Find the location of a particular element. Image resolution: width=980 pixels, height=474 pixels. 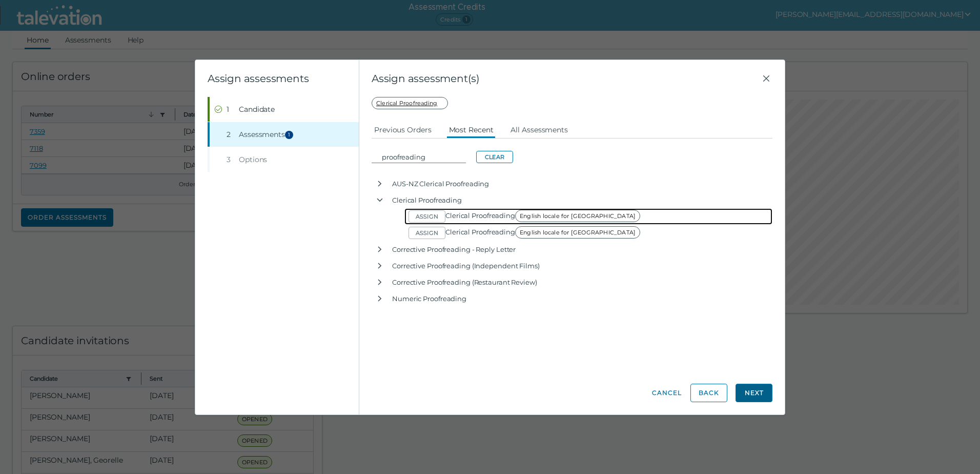

nav: Wizard steps is located at coordinates (283, 134).